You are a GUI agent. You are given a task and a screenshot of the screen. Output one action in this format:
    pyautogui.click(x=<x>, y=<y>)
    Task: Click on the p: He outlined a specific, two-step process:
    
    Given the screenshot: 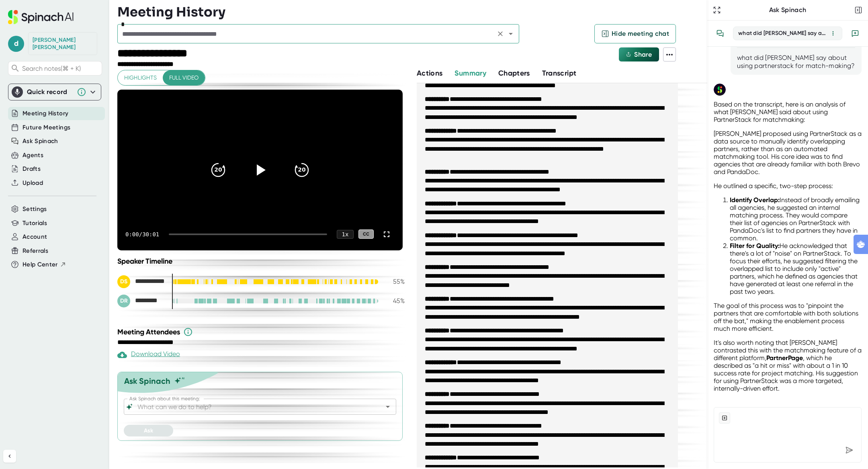 What is the action you would take?
    pyautogui.click(x=787, y=186)
    